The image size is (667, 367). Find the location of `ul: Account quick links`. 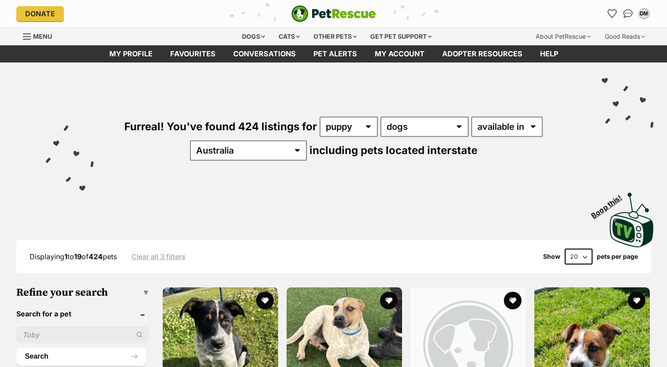

ul: Account quick links is located at coordinates (628, 14).